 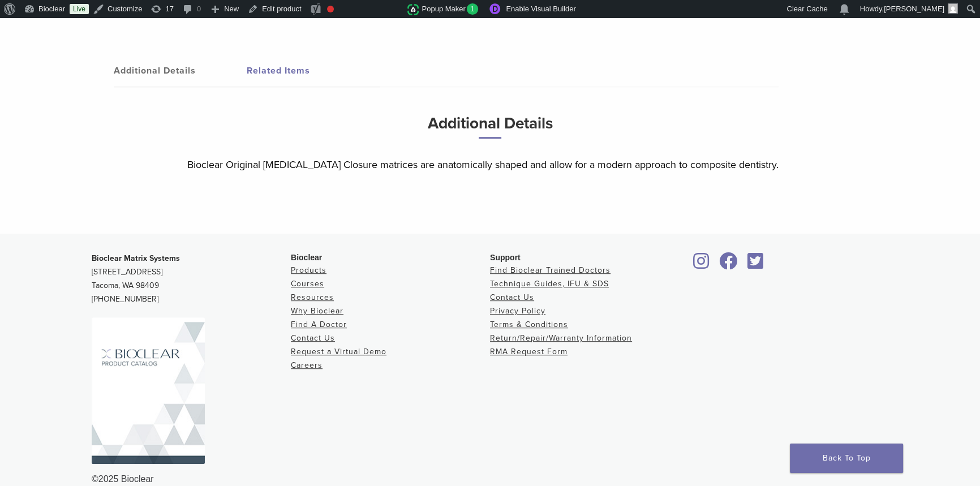 What do you see at coordinates (376, 10) in the screenshot?
I see `img: Views over 48 hours. Click for more Jetpack Stats.` at bounding box center [376, 10].